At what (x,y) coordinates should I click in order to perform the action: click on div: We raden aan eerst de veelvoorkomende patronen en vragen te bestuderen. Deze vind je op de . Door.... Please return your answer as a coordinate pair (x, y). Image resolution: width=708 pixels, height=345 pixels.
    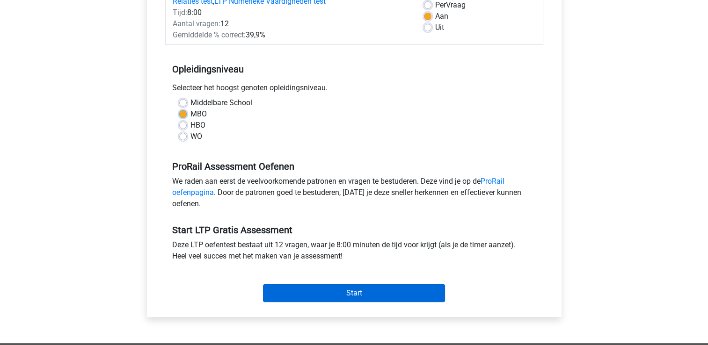
    Looking at the image, I should click on (354, 195).